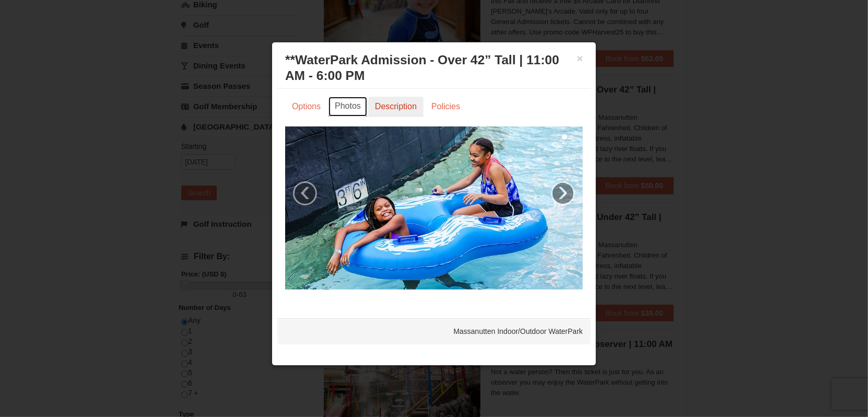  What do you see at coordinates (396, 106) in the screenshot?
I see `a: Description` at bounding box center [396, 106].